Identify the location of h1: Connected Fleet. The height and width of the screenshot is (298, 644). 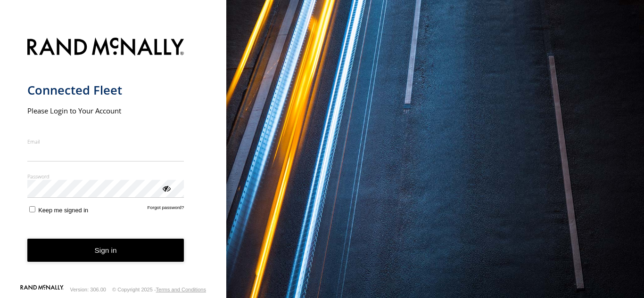
(106, 90).